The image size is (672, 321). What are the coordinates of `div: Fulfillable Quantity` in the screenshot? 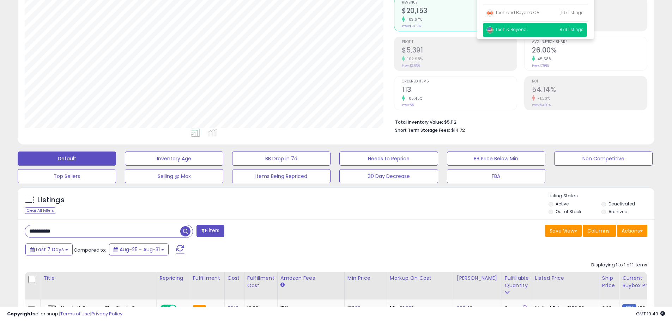 It's located at (517, 282).